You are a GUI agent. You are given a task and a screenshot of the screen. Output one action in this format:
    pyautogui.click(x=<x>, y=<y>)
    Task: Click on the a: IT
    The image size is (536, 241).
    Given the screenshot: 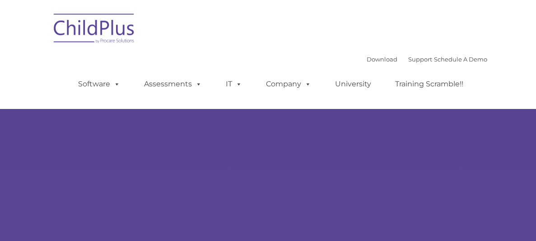 What is the action you would take?
    pyautogui.click(x=234, y=84)
    